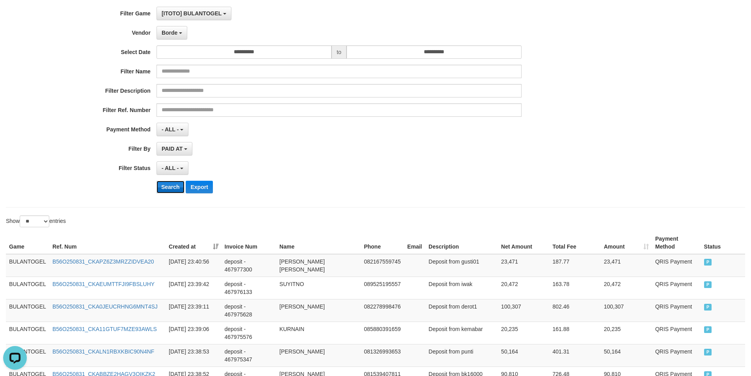 The height and width of the screenshot is (376, 751). What do you see at coordinates (462, 355) in the screenshot?
I see `td: Deposit from punti` at bounding box center [462, 355].